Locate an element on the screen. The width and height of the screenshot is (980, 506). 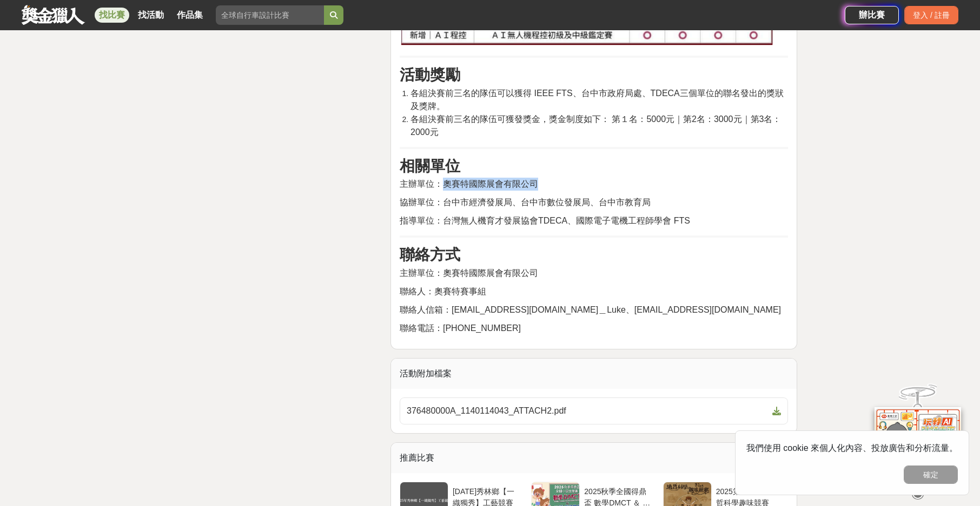
a: 辦比賽 is located at coordinates (871, 15).